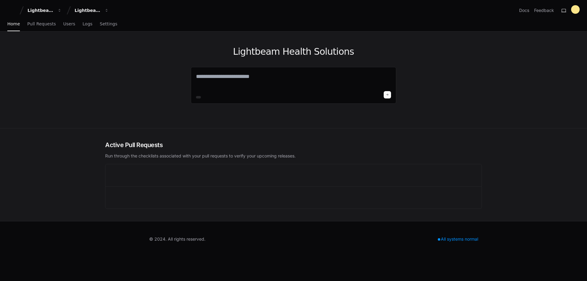  What do you see at coordinates (293, 52) in the screenshot?
I see `h1: Lightbeam Health Solutions` at bounding box center [293, 52].